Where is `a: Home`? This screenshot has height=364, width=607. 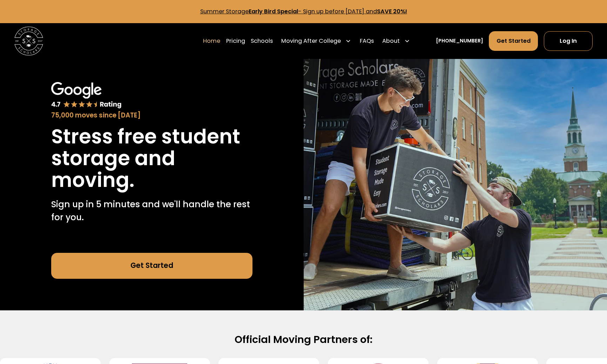 a: Home is located at coordinates (211, 41).